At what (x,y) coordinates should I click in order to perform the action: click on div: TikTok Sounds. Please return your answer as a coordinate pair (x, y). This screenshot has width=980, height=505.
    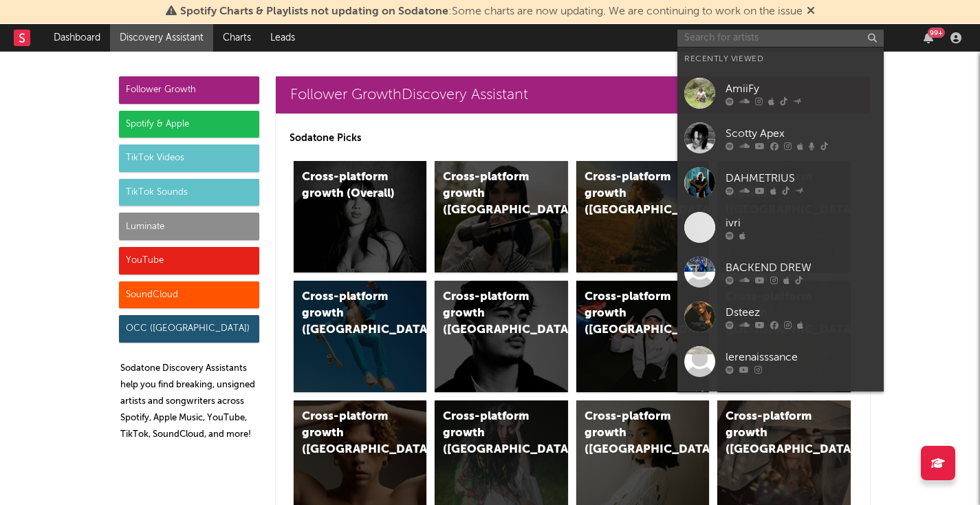
    Looking at the image, I should click on (189, 193).